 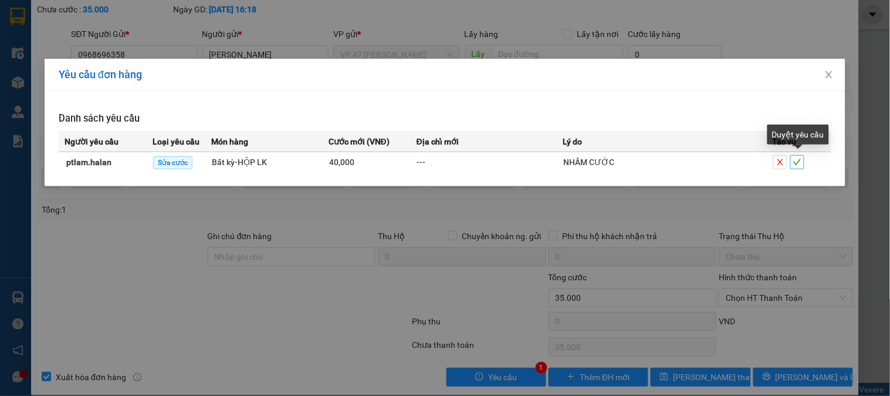 What do you see at coordinates (445, 119) in the screenshot?
I see `h3: Danh sách yêu cầu` at bounding box center [445, 119].